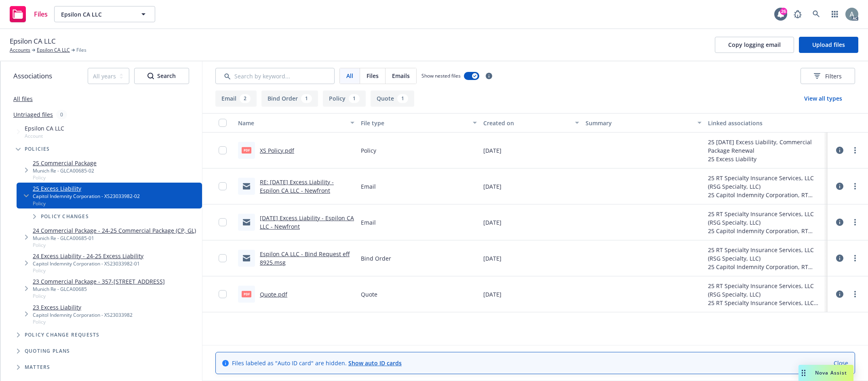  What do you see at coordinates (115, 230) in the screenshot?
I see `a: 24 Commercial Package - 24-25 Commercial Package (CP, GL)` at bounding box center [115, 230].